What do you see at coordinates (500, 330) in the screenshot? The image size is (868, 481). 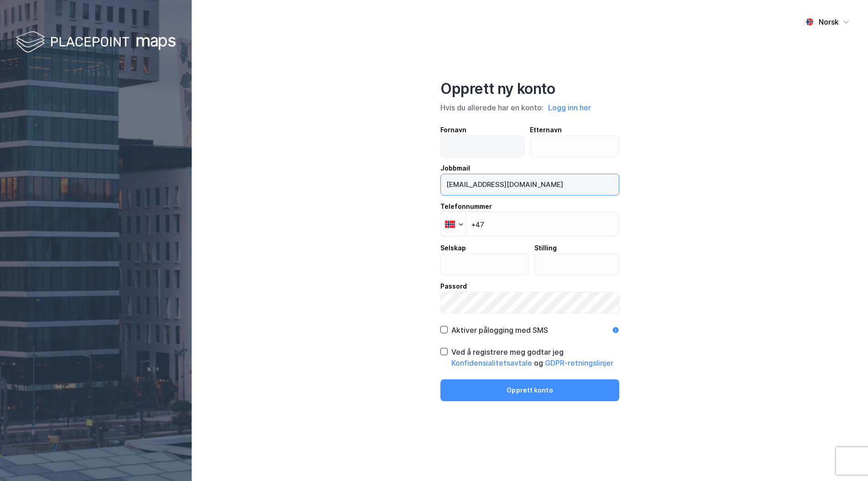 I see `div: Aktiver pålogging med SMS` at bounding box center [500, 330].